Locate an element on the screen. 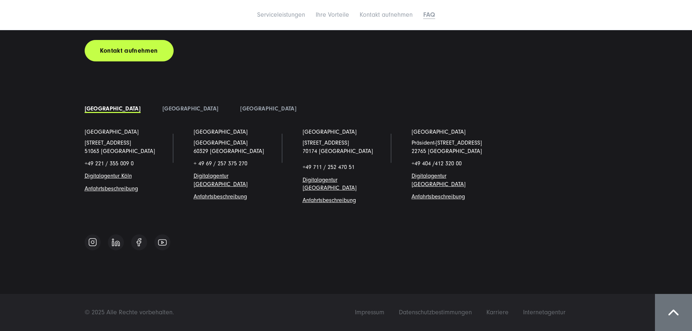 The width and height of the screenshot is (692, 331). a: n is located at coordinates (130, 176).